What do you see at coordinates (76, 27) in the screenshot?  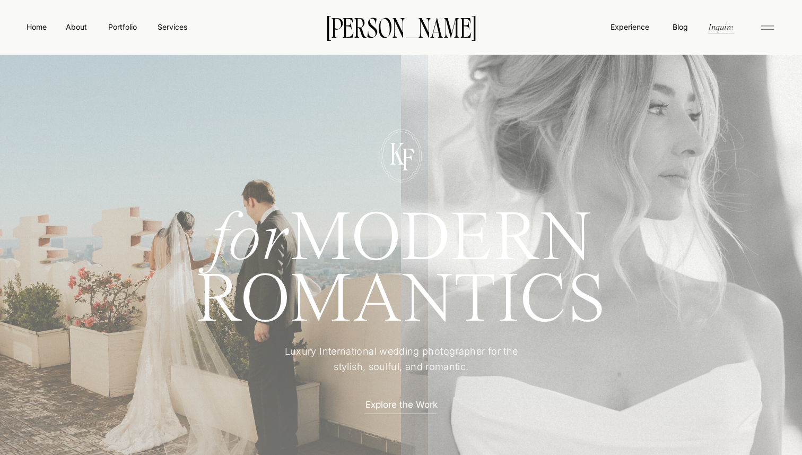 I see `a: About` at bounding box center [76, 27].